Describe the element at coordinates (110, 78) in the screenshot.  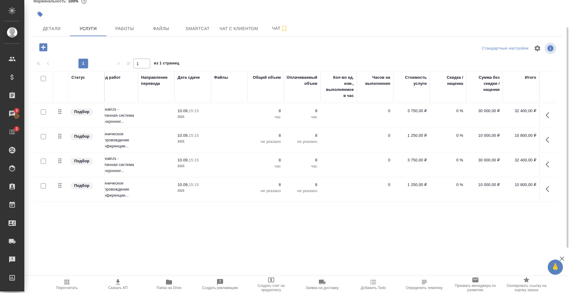
I see `div: Вид работ` at that location.